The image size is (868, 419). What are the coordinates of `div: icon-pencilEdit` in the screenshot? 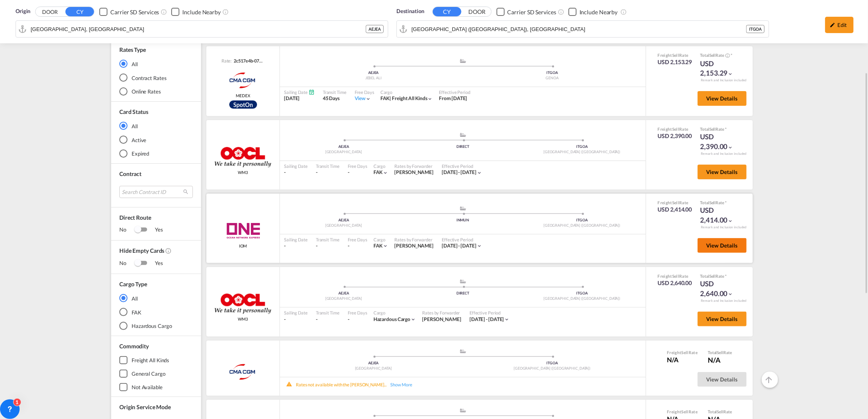 It's located at (839, 25).